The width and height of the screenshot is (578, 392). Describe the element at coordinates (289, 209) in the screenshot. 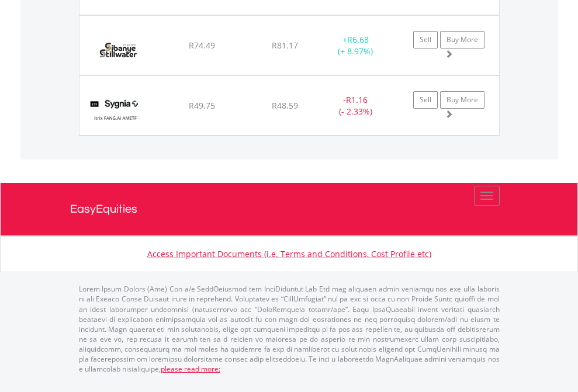

I see `div: EasyEquities` at that location.